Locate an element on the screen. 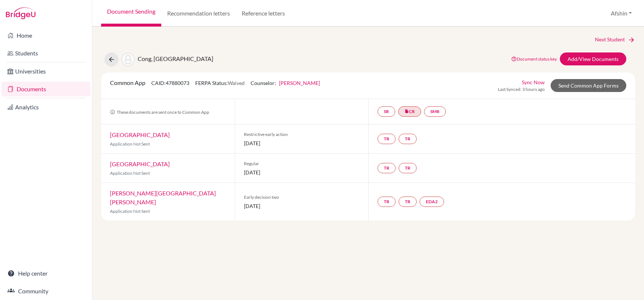 The height and width of the screenshot is (300, 644). a: Add/View Documents is located at coordinates (593, 59).